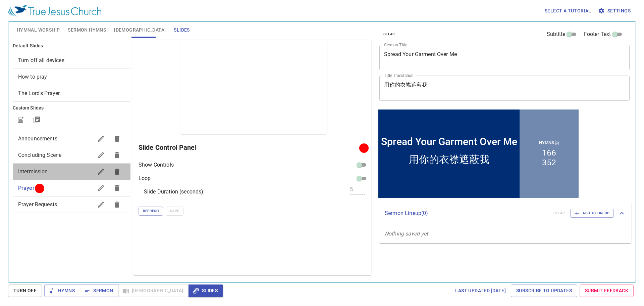 The height and width of the screenshot is (306, 644). What do you see at coordinates (73, 52) in the screenshot?
I see `div: 用你的衣襟遮蔽我` at bounding box center [73, 52].